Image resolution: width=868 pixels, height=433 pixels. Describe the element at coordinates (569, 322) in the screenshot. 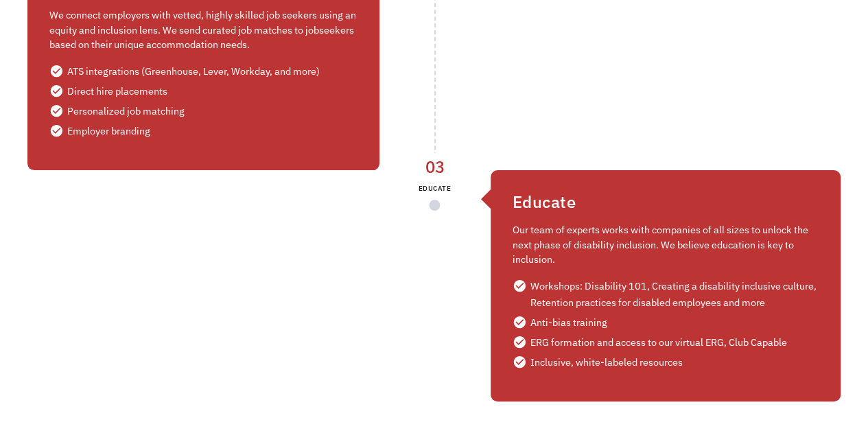

I see `div: Anti-bias training` at that location.